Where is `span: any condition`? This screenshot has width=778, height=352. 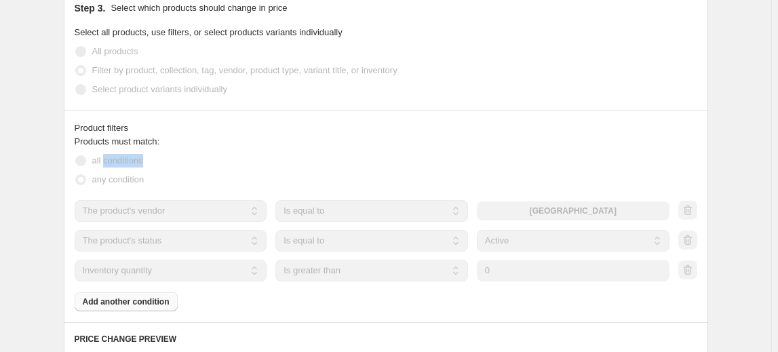
span: any condition is located at coordinates (118, 179).